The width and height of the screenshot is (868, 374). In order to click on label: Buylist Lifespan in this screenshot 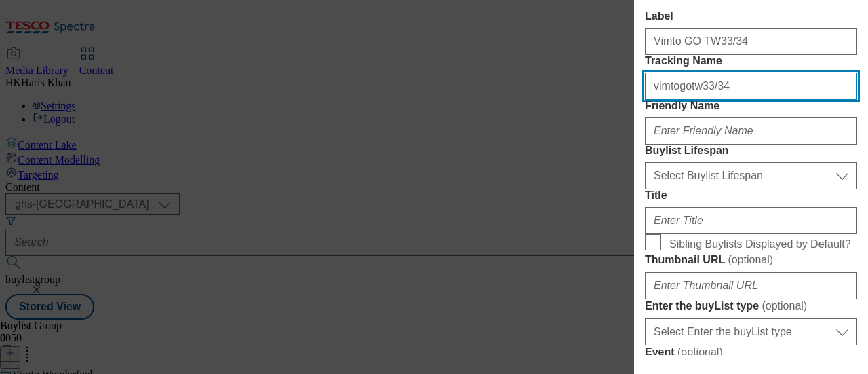, I will do `click(750, 151)`.